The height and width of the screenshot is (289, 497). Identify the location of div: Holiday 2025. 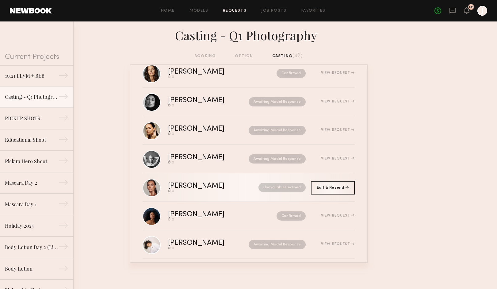
(32, 226).